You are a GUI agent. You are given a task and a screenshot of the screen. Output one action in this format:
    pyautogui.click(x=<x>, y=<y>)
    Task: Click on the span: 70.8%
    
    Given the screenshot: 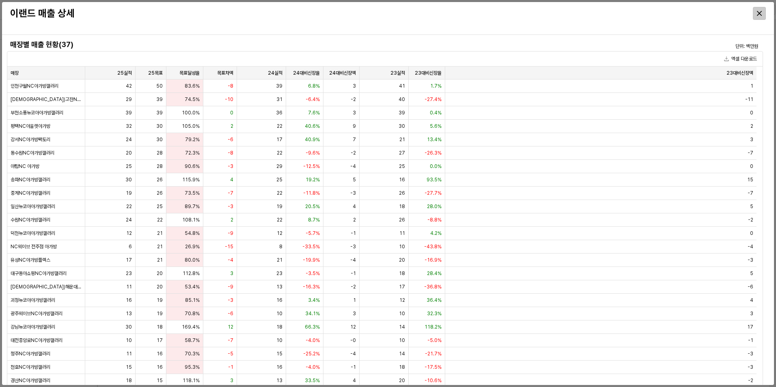 What is the action you would take?
    pyautogui.click(x=192, y=314)
    